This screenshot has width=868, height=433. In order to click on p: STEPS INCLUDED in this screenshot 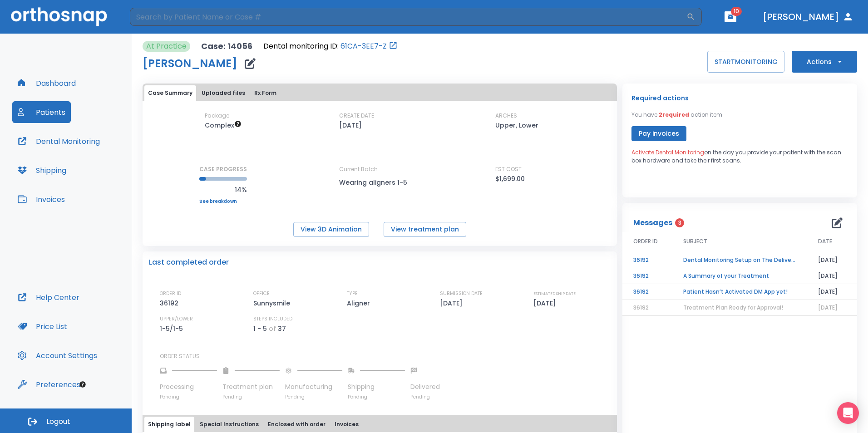, I will do `click(273, 320)`.